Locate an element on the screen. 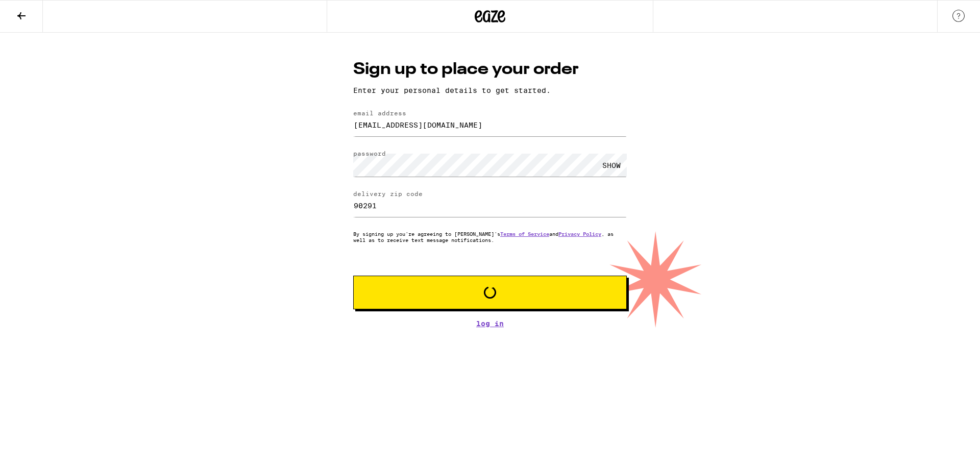 The width and height of the screenshot is (980, 465). label: email address is located at coordinates (380, 113).